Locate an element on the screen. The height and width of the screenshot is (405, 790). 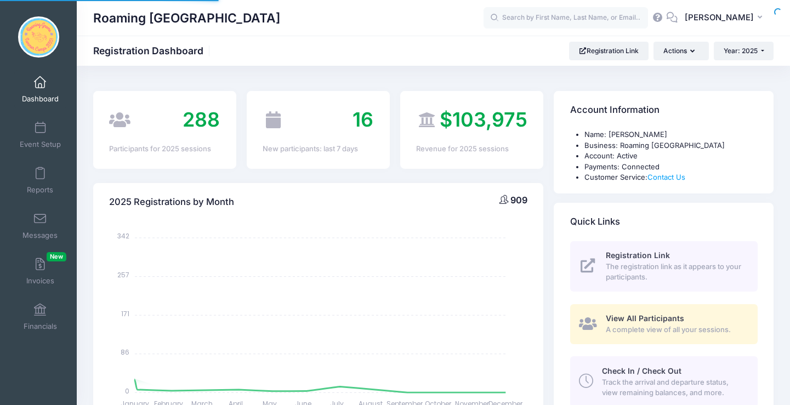
tspan: 0 is located at coordinates (127, 390).